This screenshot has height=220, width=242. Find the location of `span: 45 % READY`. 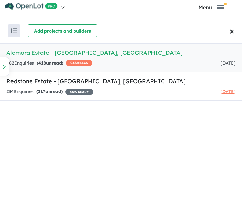

span: 45 % READY is located at coordinates (79, 92).